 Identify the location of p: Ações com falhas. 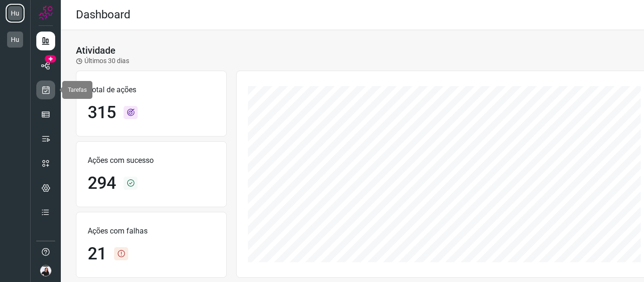
(151, 231).